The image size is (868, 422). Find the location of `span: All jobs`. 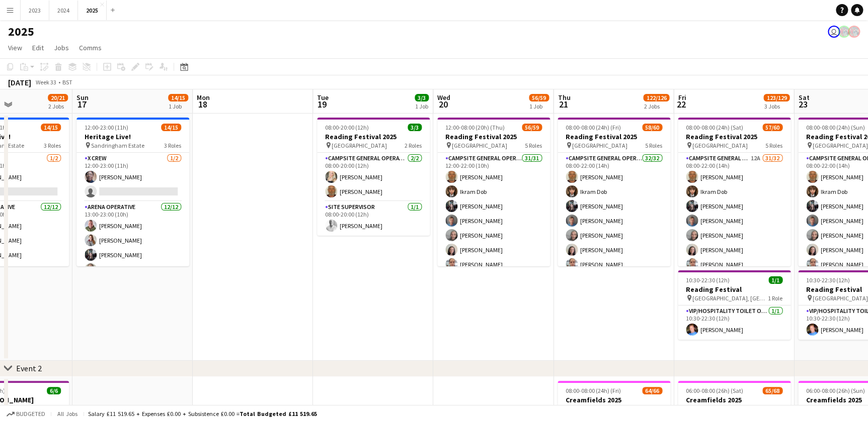

span: All jobs is located at coordinates (68, 414).